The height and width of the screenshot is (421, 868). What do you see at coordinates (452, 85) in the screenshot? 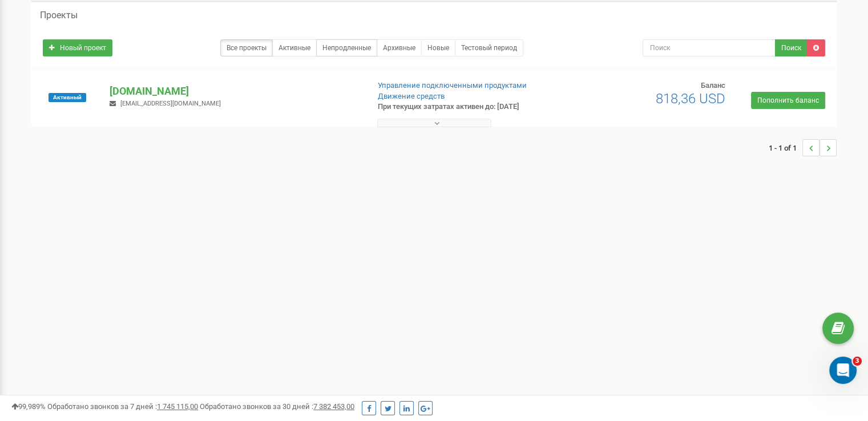
I see `a: Управление подключенными продуктами` at bounding box center [452, 85].